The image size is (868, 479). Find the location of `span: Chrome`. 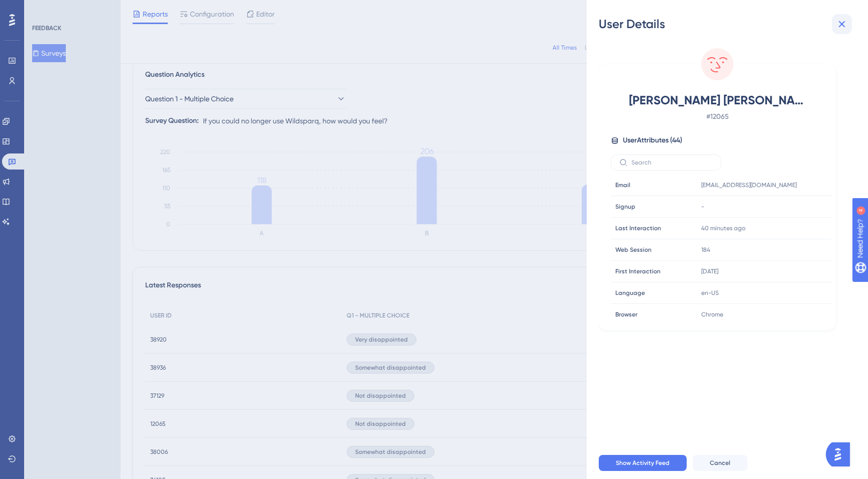

span: Chrome is located at coordinates (713, 315).